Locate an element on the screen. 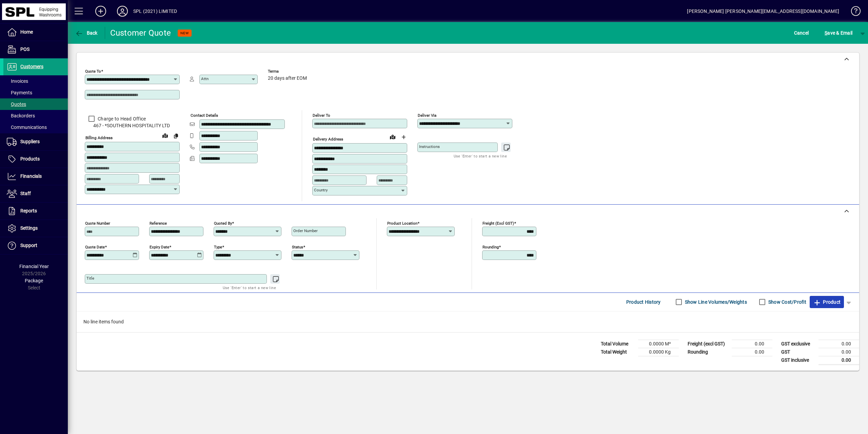  span: 467 - *SOUTHERN HOSPITALITY LTD is located at coordinates (132, 125).